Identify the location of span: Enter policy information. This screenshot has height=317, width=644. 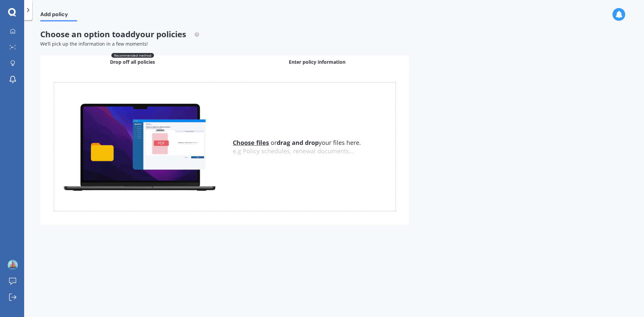
(317, 62).